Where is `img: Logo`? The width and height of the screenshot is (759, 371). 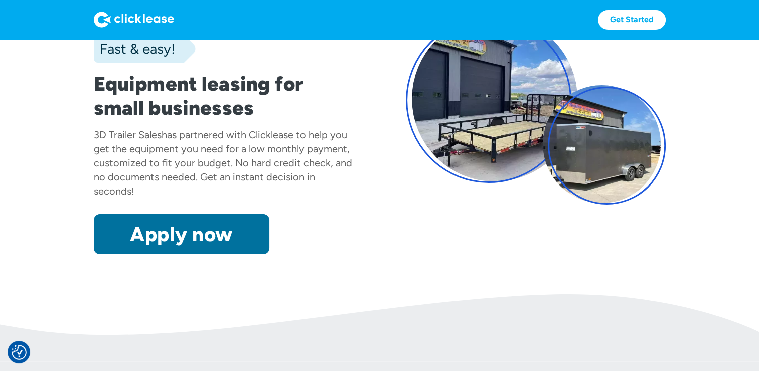
img: Logo is located at coordinates (134, 20).